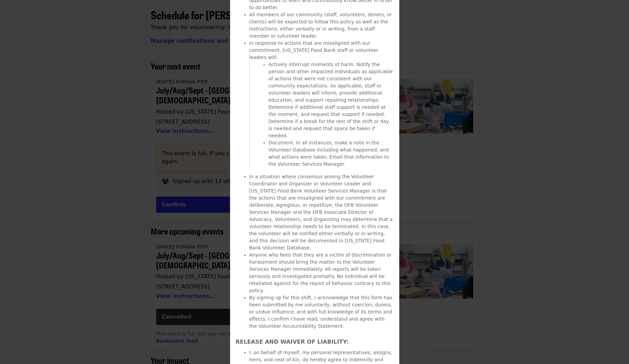 The image size is (629, 364). Describe the element at coordinates (322, 26) in the screenshot. I see `li: All members of our community (staff, volunteers, donors, or clients) will be expected to follow t...` at that location.